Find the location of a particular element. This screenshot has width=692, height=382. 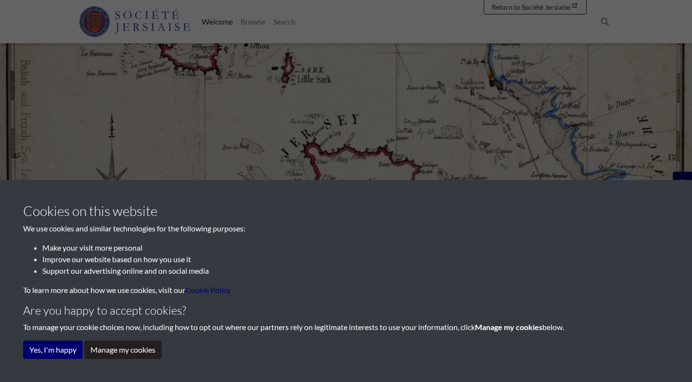

p: To manage your cookie choices now, including how to opt out where our partners rely on legitimate... is located at coordinates (346, 327).